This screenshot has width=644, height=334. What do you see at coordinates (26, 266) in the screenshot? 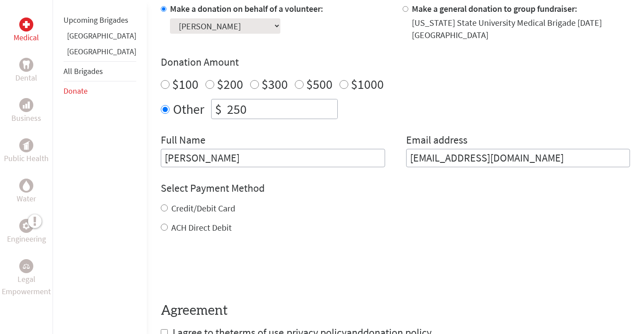
I see `div: Legal Empowerment` at bounding box center [26, 266].